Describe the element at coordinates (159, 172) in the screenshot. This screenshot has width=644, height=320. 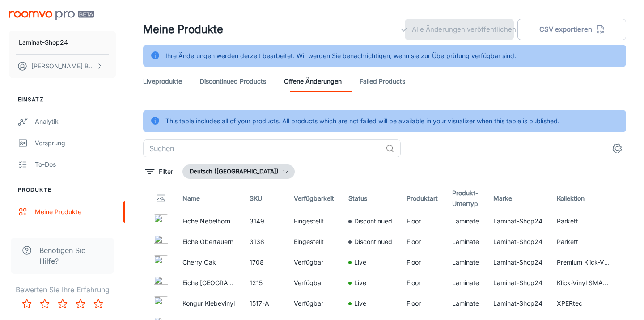
I see `button: filter` at that location.